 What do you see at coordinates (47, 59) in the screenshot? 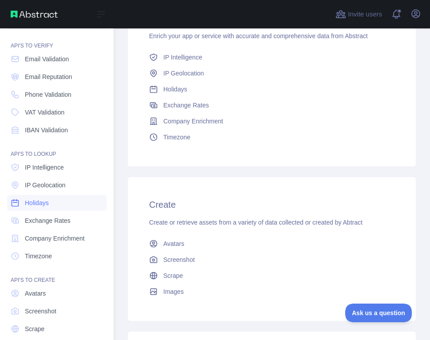
I see `span: Email Validation` at bounding box center [47, 59].